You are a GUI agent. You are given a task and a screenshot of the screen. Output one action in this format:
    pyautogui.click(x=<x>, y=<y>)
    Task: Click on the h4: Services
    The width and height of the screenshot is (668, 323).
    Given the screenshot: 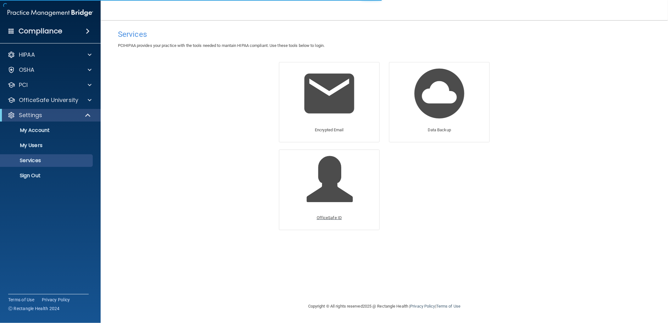 What is the action you would take?
    pyautogui.click(x=384, y=34)
    